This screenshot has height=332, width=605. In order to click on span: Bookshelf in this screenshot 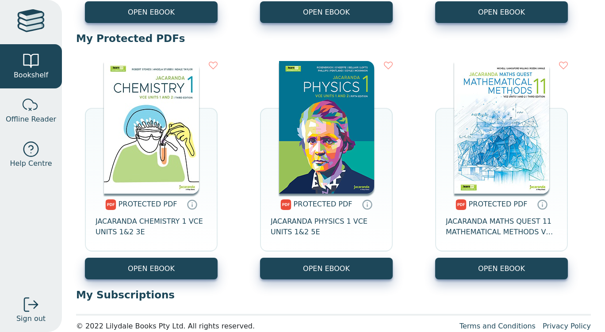, I will do `click(31, 75)`.